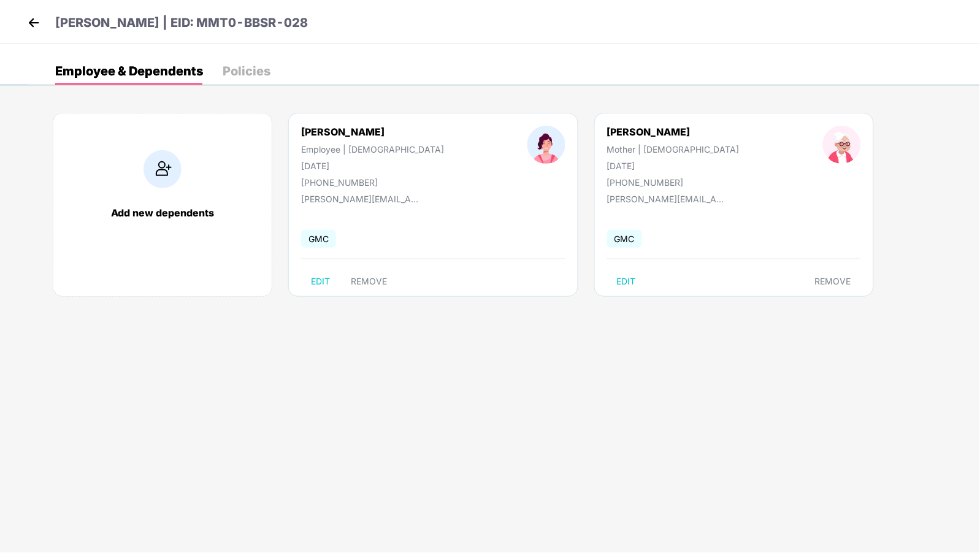 This screenshot has width=980, height=553. I want to click on div: Add new dependents, so click(162, 213).